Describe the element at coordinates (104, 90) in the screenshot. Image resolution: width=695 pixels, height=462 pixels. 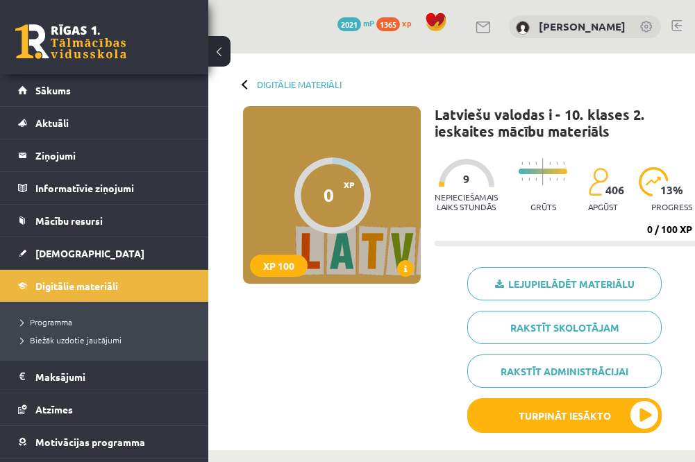
I see `a: Sākums` at that location.